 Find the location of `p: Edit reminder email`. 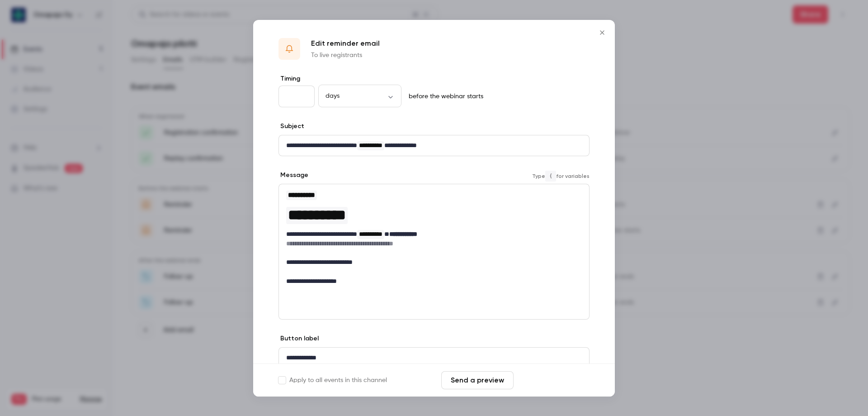

p: Edit reminder email is located at coordinates (345, 43).